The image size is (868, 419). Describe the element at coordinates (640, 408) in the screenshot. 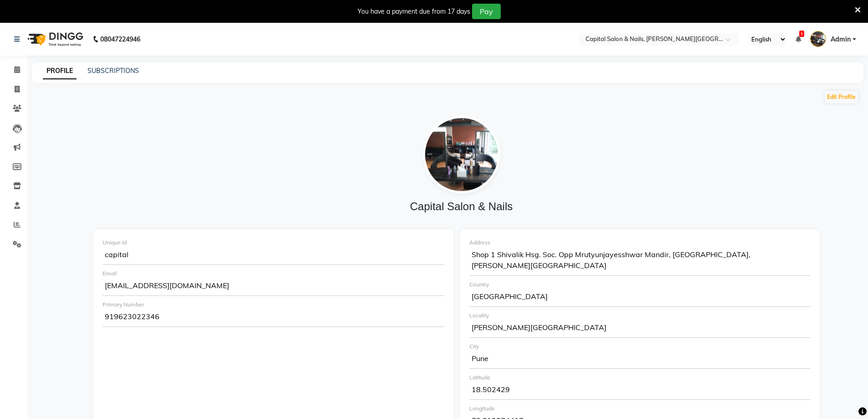

I see `div: Longitude` at that location.